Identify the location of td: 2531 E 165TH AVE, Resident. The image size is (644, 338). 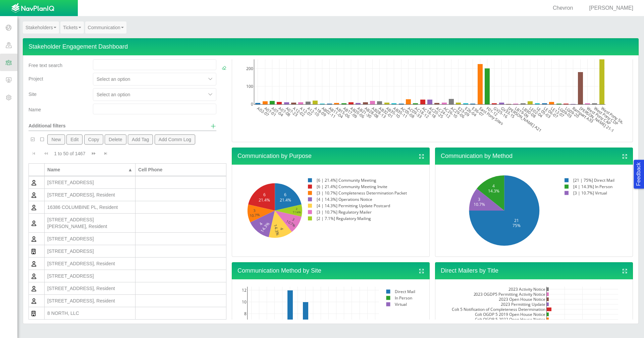
(90, 263).